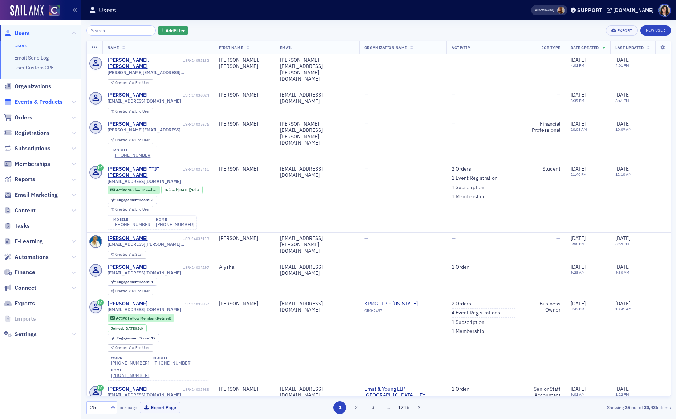 This screenshot has width=676, height=419. Describe the element at coordinates (622, 101) in the screenshot. I see `time: 3:41 PM` at that location.